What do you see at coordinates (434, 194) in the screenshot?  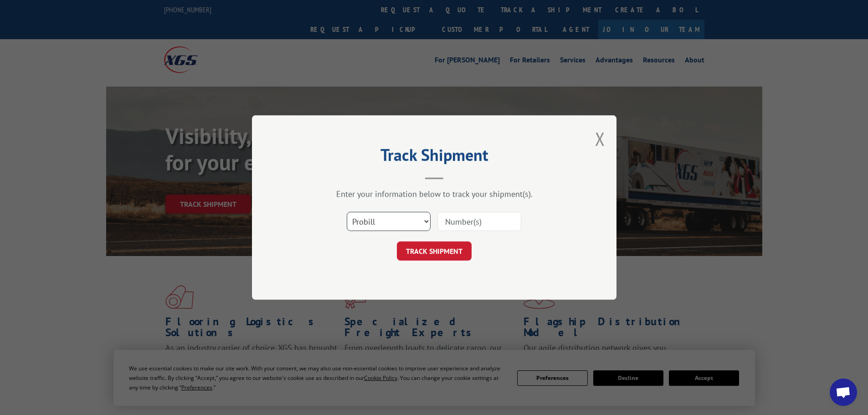 I see `div: Enter your information below to track your shipment(s).` at bounding box center [434, 194].